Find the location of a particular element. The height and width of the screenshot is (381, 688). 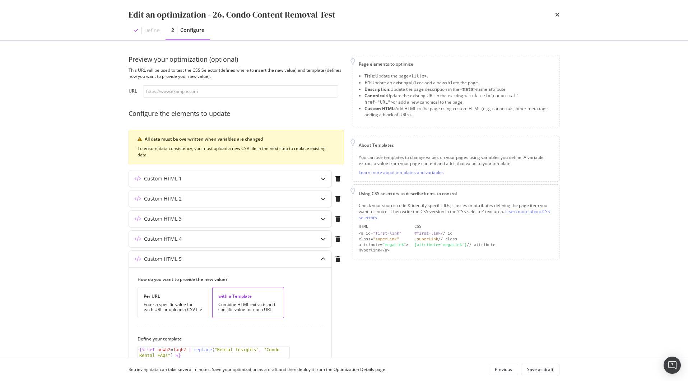

div: warning banner is located at coordinates (236, 147).